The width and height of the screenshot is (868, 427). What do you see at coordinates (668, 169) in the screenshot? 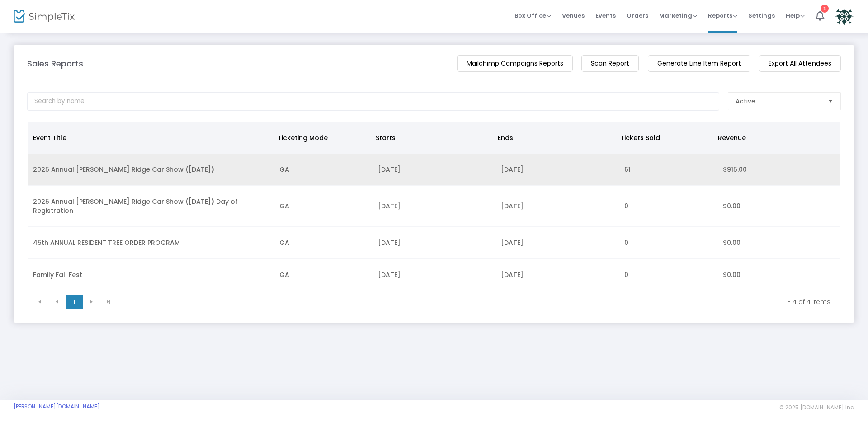
I see `td: 61` at bounding box center [668, 169].